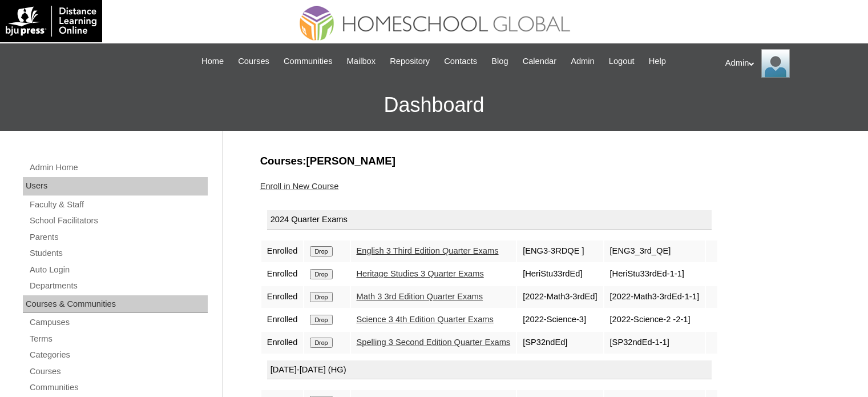 Image resolution: width=868 pixels, height=397 pixels. I want to click on td: [ENG3_3rd_QE], so click(655, 251).